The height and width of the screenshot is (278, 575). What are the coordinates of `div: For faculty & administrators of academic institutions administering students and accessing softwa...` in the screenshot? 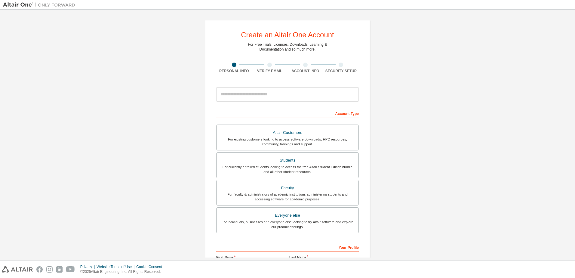 It's located at (287, 197).